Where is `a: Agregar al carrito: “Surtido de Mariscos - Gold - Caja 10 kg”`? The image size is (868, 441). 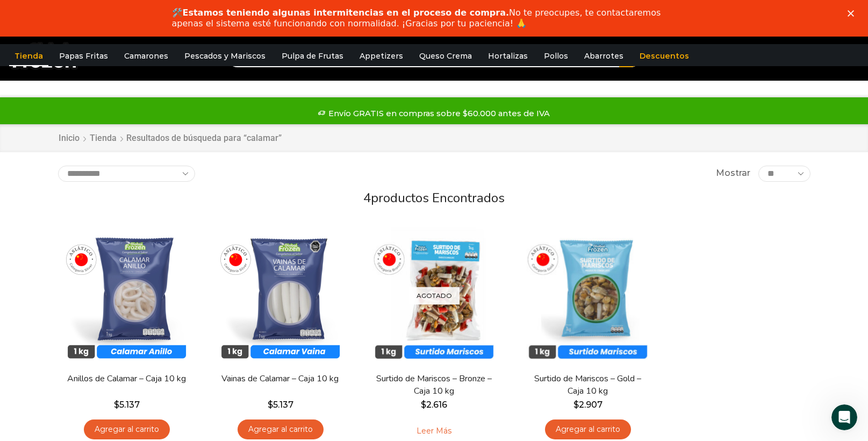 a: Agregar al carrito: “Surtido de Mariscos - Gold - Caja 10 kg” is located at coordinates (588, 429).